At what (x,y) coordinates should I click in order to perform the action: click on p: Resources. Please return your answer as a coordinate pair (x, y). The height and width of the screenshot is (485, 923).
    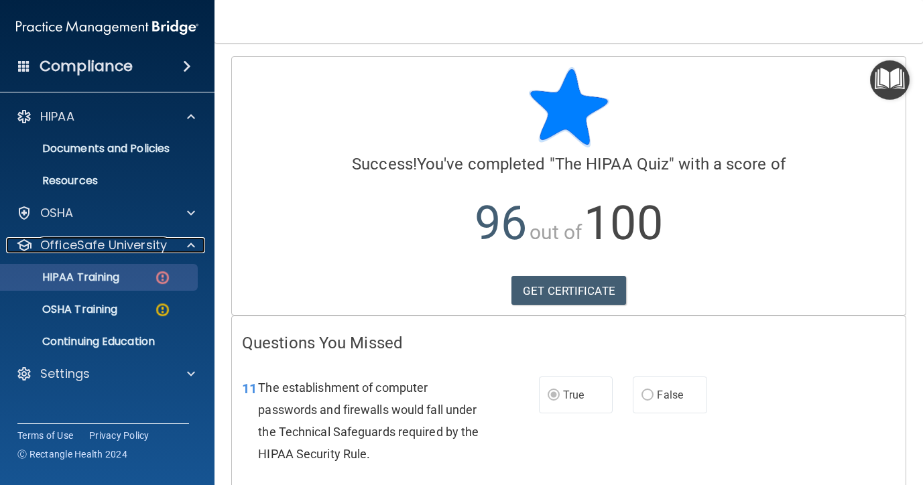
    Looking at the image, I should click on (100, 181).